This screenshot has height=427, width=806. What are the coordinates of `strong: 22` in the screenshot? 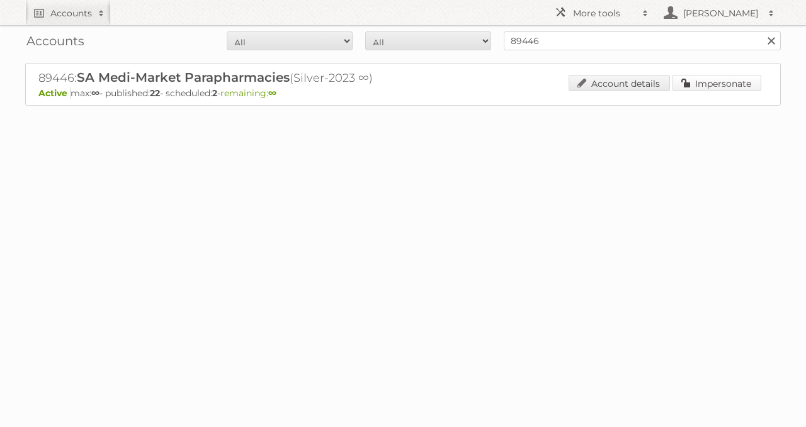 It's located at (155, 93).